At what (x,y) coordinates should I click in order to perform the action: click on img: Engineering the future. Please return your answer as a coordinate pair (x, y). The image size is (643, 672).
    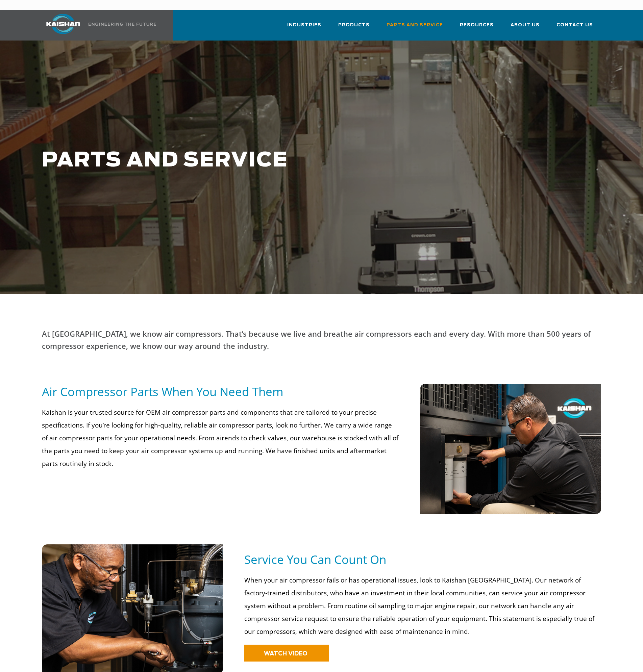
    Looking at the image, I should click on (122, 24).